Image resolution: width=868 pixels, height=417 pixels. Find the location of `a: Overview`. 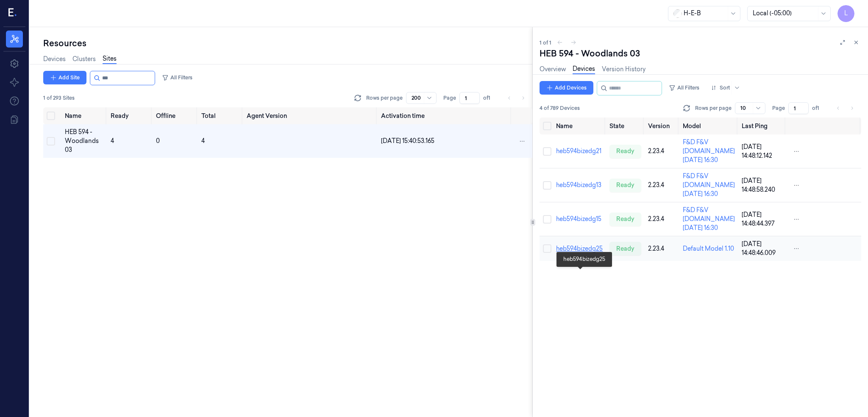

a: Overview is located at coordinates (553, 69).